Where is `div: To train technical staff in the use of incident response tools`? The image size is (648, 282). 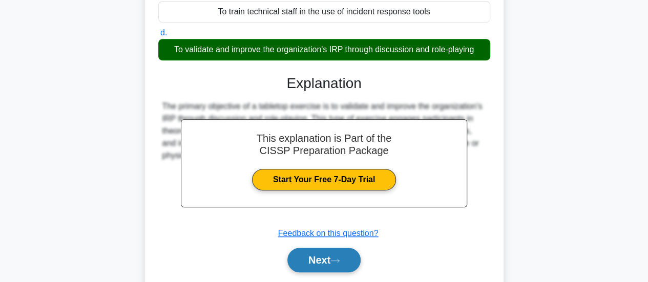
div: To train technical staff in the use of incident response tools is located at coordinates (324, 12).